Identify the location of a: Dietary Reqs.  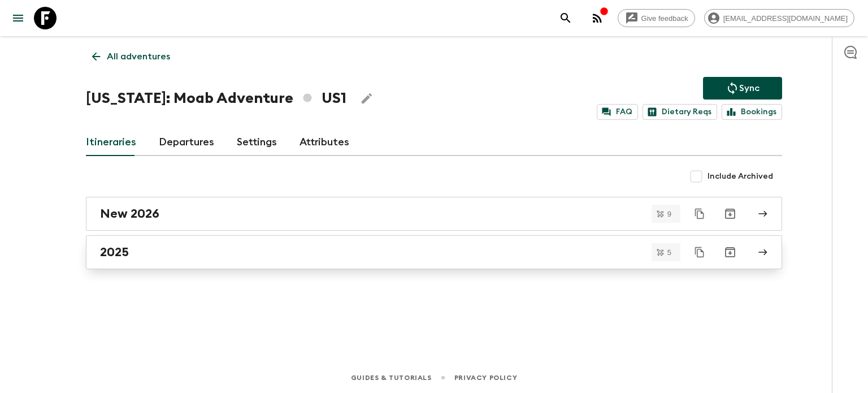
(680, 112).